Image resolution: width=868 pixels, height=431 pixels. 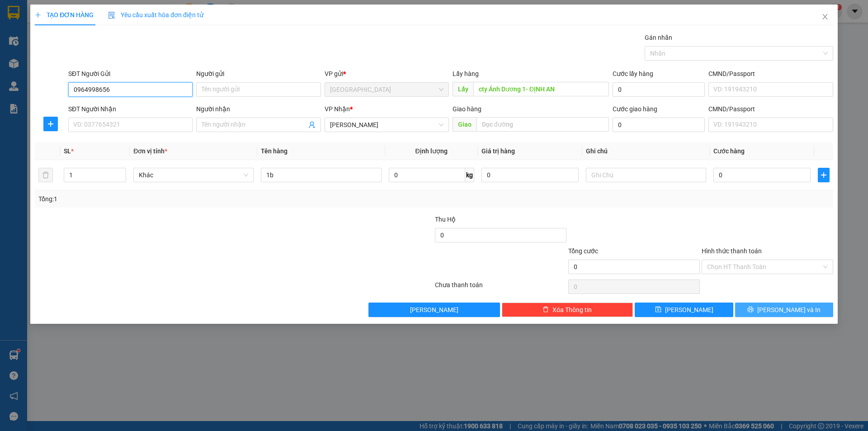 I want to click on div: Người gửi, so click(x=258, y=73).